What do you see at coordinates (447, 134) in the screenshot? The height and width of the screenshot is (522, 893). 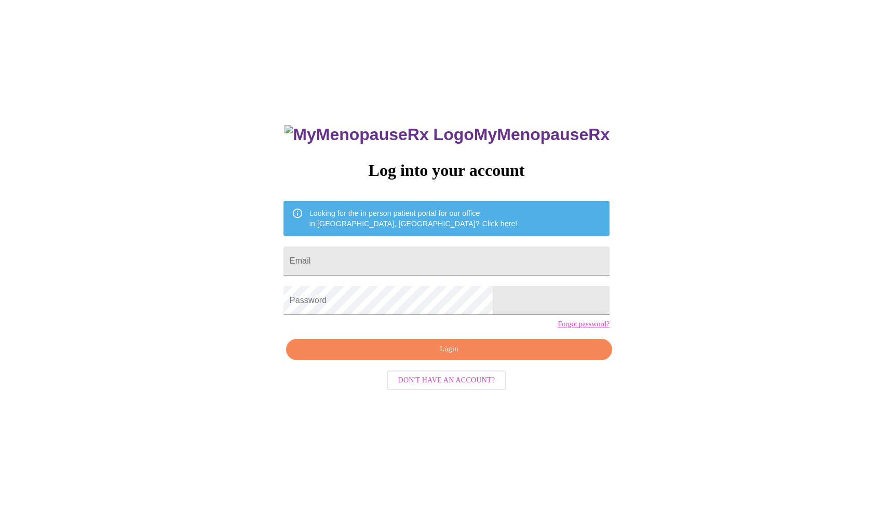 I see `h3: MyMenopauseRx` at bounding box center [447, 134].